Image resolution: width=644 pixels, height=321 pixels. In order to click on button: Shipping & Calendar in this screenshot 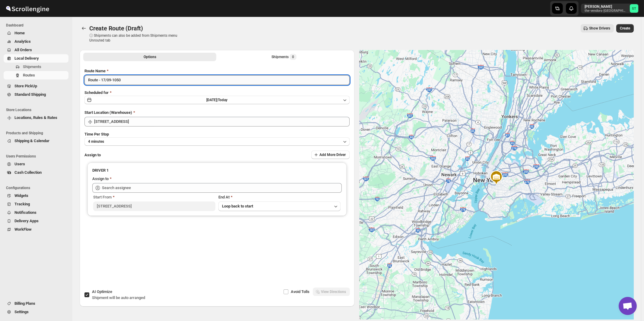, I will do `click(36, 141)`.